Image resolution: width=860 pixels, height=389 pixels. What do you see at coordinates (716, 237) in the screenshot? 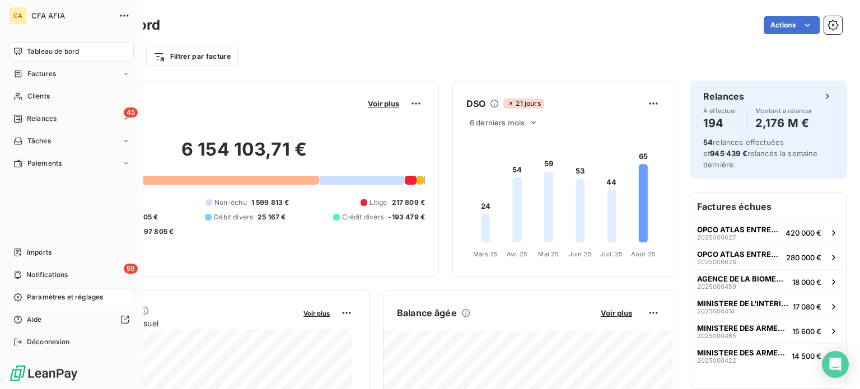
I see `span: 2025000627` at bounding box center [716, 237].